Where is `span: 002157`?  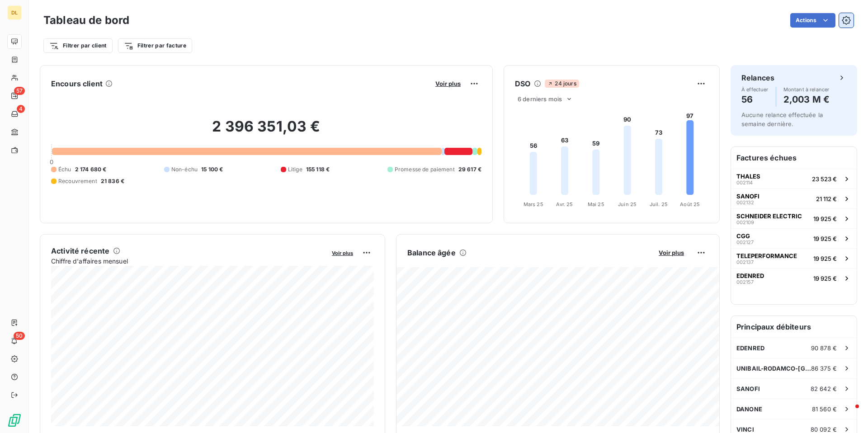 span: 002157 is located at coordinates (745, 282).